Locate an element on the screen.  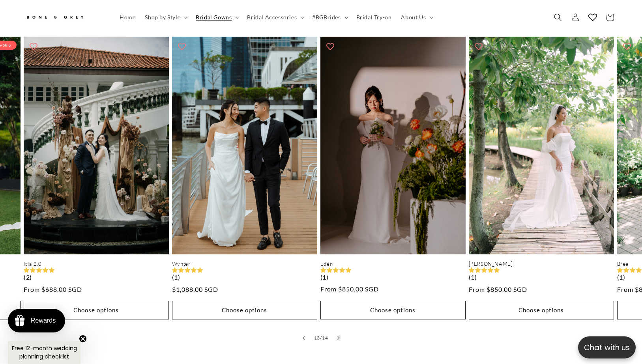
span: 13 is located at coordinates (317, 338).